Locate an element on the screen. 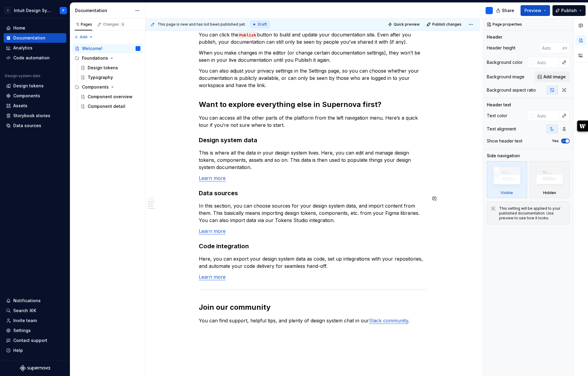  div: Code automation is located at coordinates (32, 58).